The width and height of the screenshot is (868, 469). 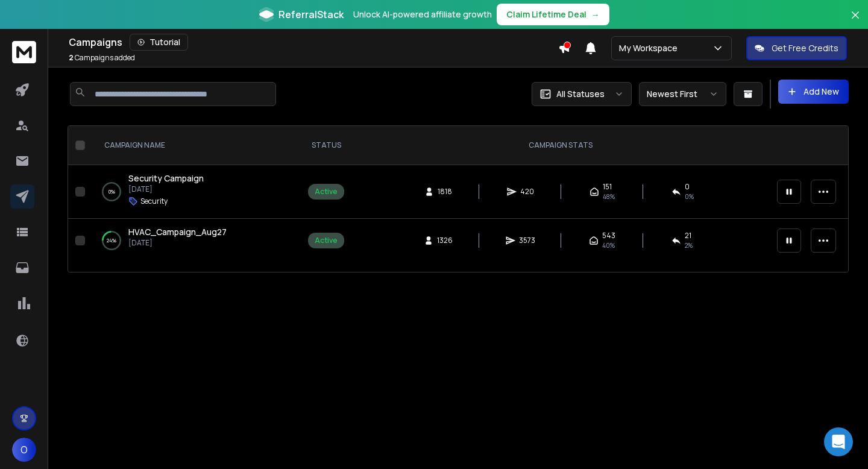 I want to click on span: O, so click(x=24, y=450).